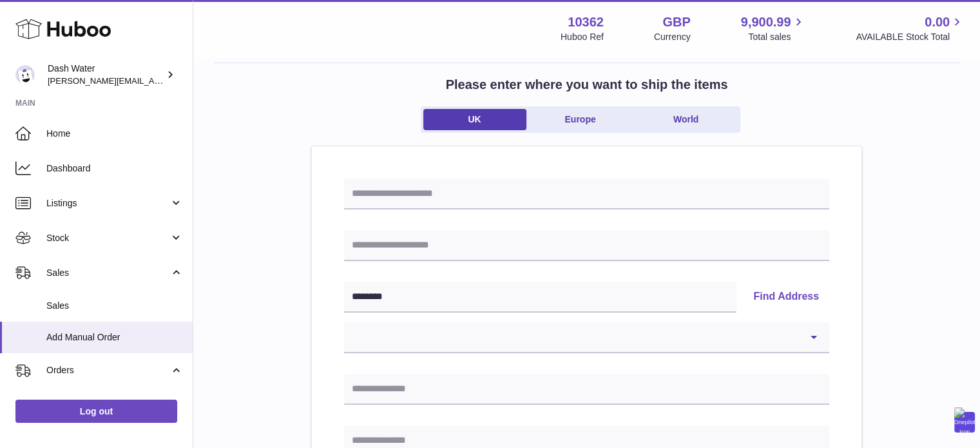 The image size is (980, 448). Describe the element at coordinates (773, 28) in the screenshot. I see `a: 9,900.99 Total sales` at that location.